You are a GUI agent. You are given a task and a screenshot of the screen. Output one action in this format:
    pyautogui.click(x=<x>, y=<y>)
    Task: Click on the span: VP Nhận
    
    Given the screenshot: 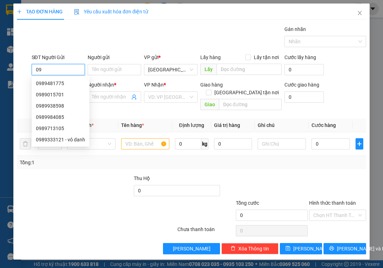 What is the action you would take?
    pyautogui.click(x=154, y=85)
    